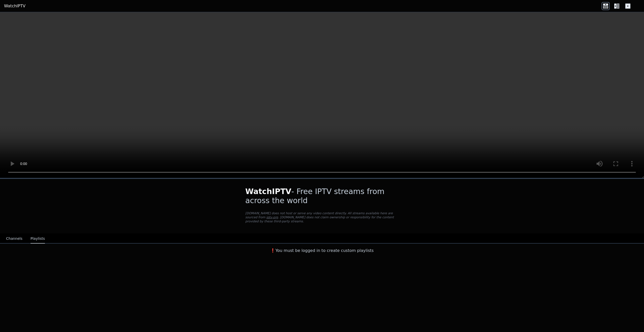 The height and width of the screenshot is (332, 644). What do you see at coordinates (272, 217) in the screenshot?
I see `a: iptv-org` at bounding box center [272, 217].